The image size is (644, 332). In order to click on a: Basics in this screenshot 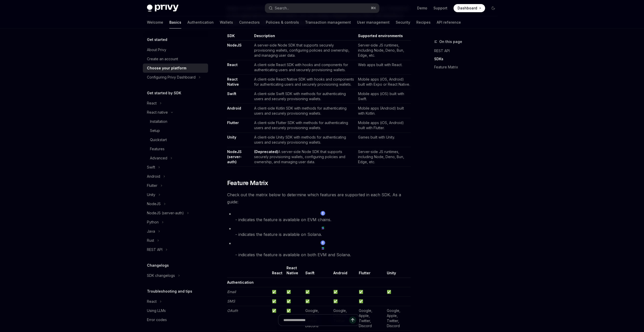, I will do `click(175, 22)`.